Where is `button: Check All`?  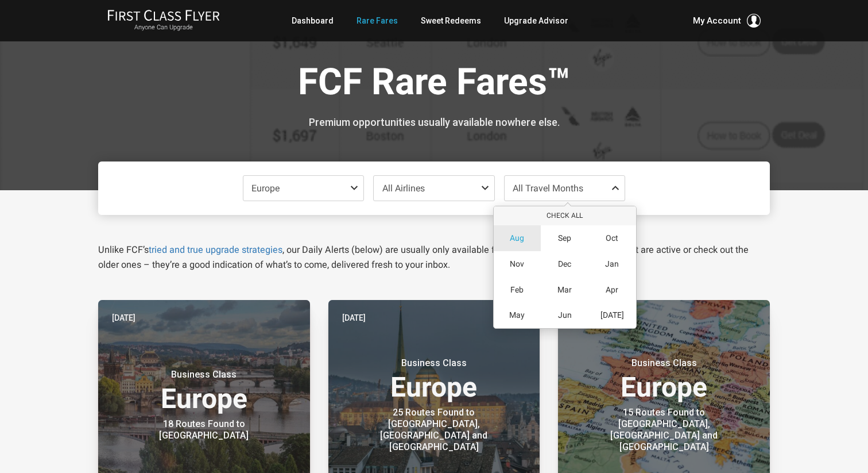
button: Check All is located at coordinates (565, 215).